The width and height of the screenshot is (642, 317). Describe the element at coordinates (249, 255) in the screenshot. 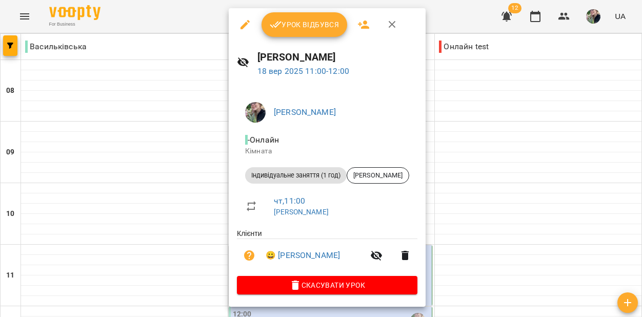

I see `button: Візит ще не сплачено. Додати оплату?` at that location.